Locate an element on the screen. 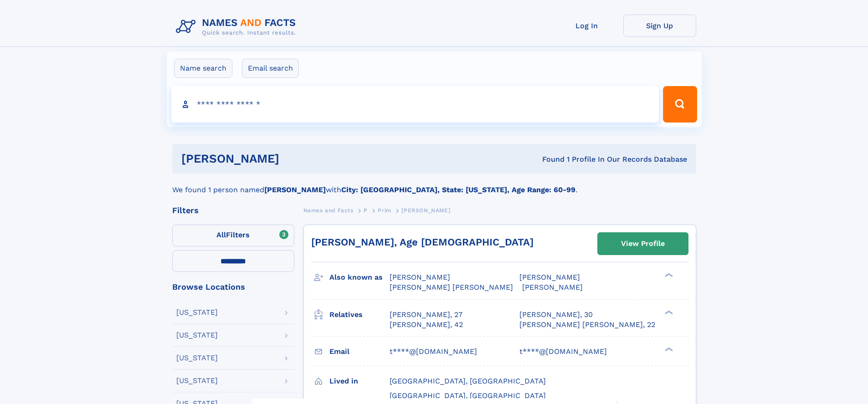 This screenshot has height=404, width=868. a: Log In is located at coordinates (587, 25).